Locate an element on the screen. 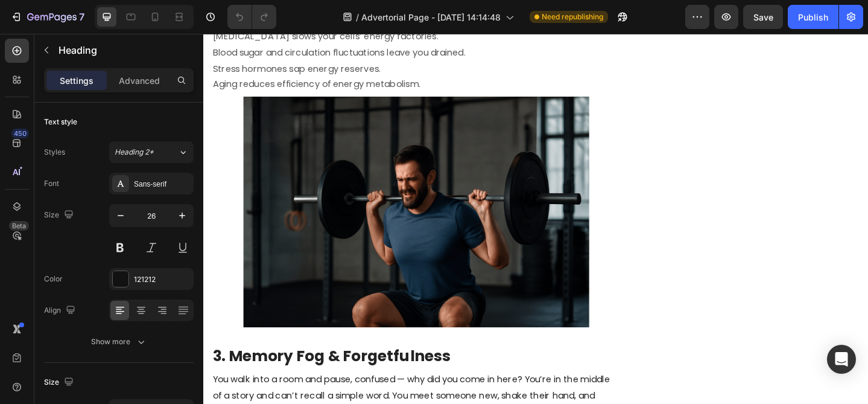 The height and width of the screenshot is (404, 868). div: 121212 is located at coordinates (162, 279).